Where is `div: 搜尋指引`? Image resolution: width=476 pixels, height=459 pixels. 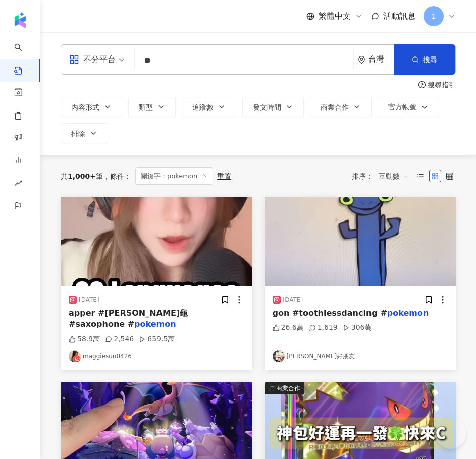
div: 搜尋指引 is located at coordinates (441, 84).